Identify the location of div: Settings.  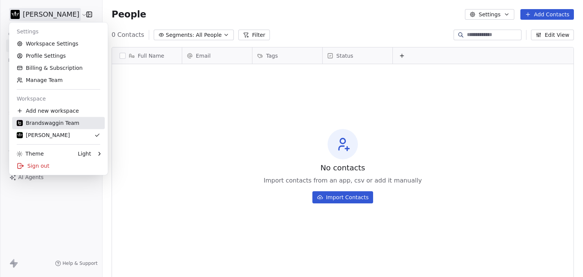
(58, 31).